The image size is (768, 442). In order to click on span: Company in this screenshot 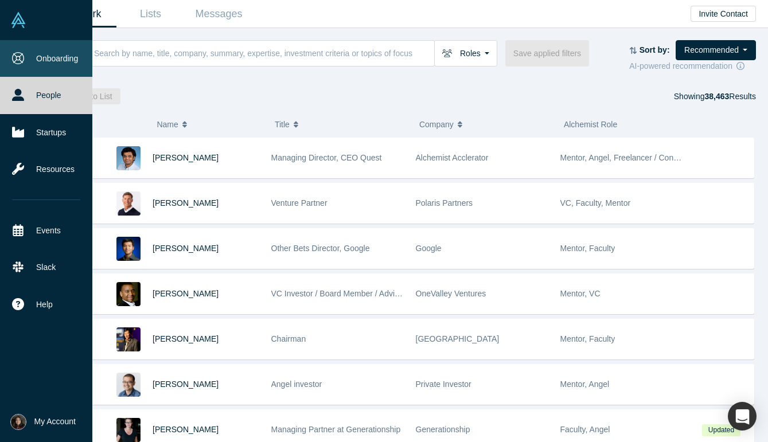, I will do `click(436, 124)`.